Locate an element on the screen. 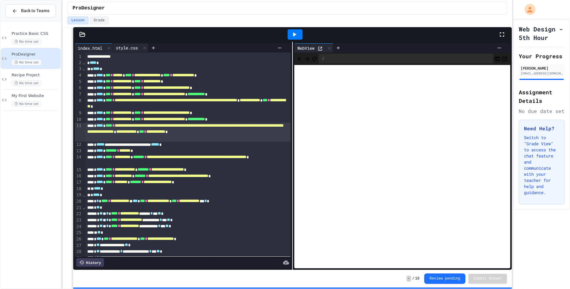 The width and height of the screenshot is (570, 289). div: 28 is located at coordinates (78, 252).